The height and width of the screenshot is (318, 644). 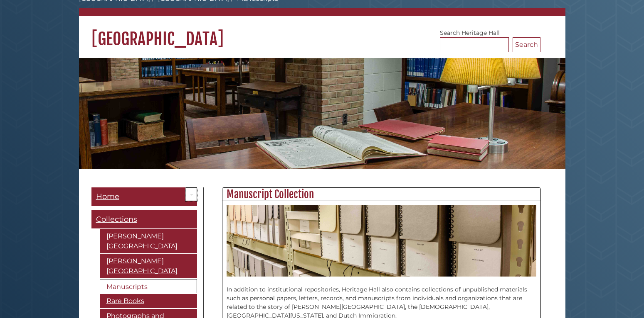 I want to click on button: Search, so click(x=526, y=44).